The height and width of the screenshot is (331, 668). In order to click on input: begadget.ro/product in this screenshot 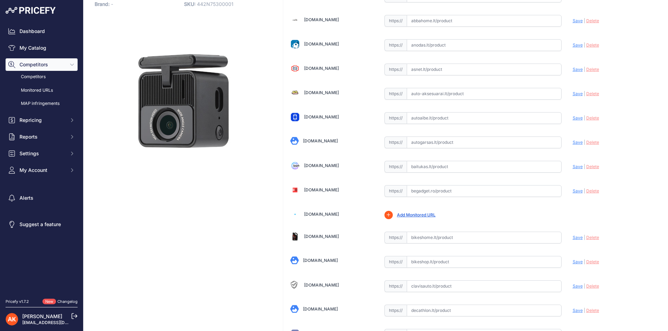, I will do `click(484, 191)`.